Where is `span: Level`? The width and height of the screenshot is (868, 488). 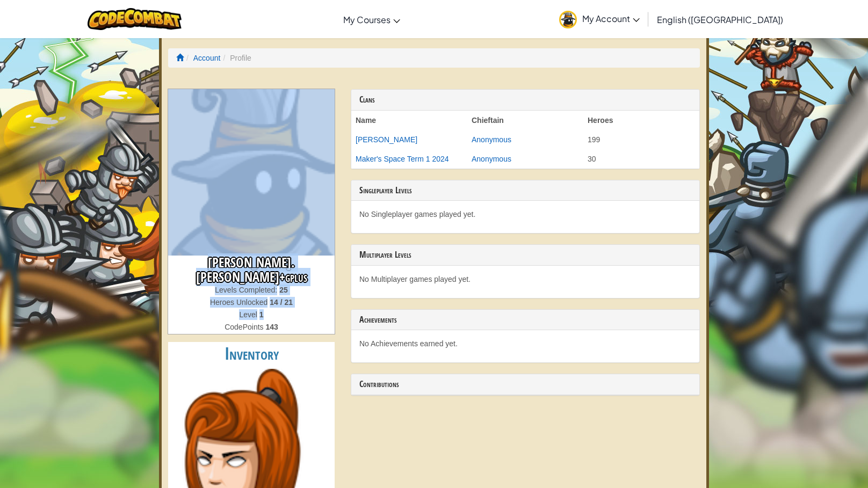 span: Level is located at coordinates (249, 314).